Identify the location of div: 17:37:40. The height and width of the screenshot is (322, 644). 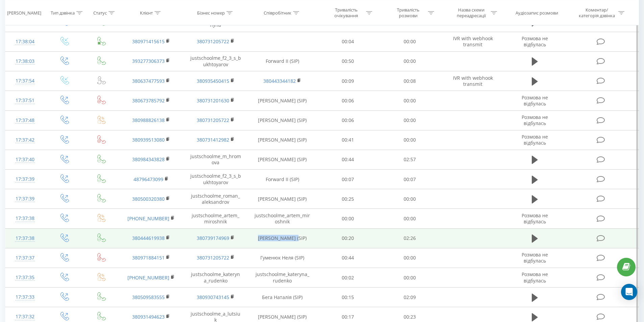
(25, 160).